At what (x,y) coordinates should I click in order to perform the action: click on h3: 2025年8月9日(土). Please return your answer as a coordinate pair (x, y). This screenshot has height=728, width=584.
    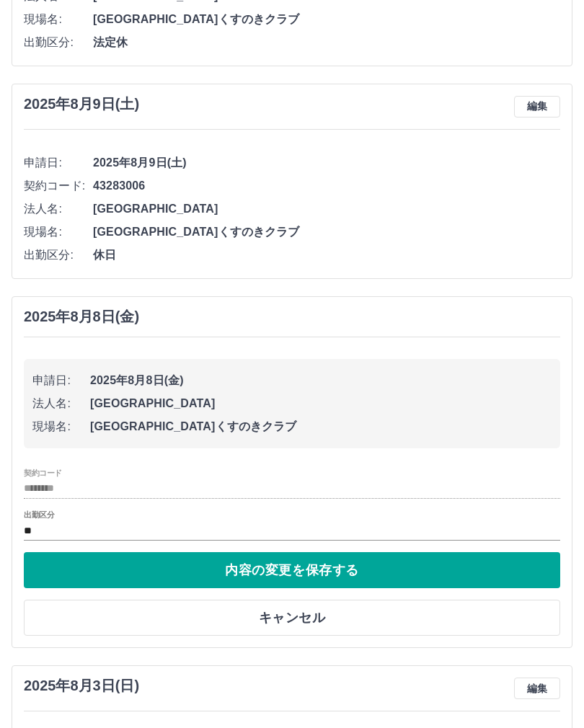
    Looking at the image, I should click on (82, 103).